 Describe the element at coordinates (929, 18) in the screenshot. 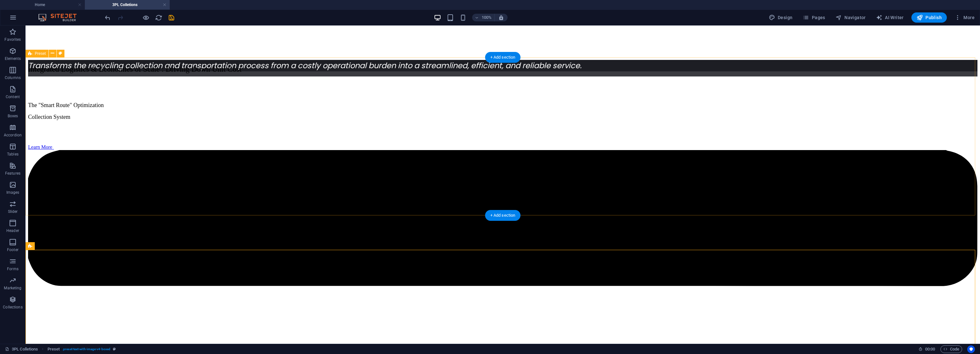

I see `button: Publish` at that location.